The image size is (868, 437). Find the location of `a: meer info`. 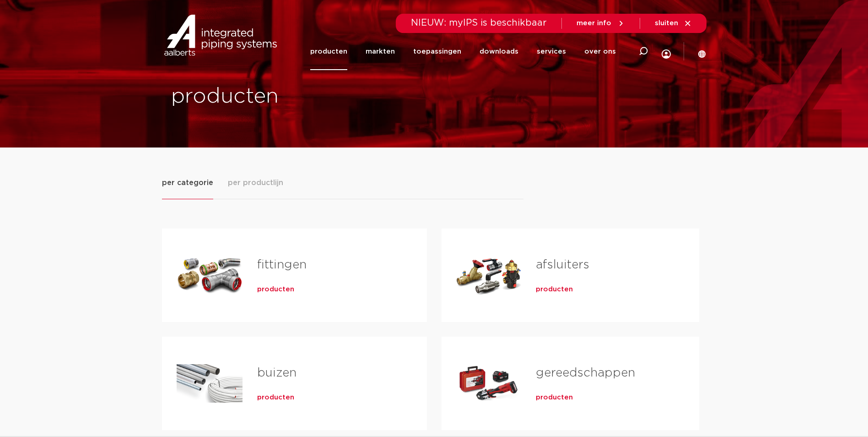

a: meer info is located at coordinates (601, 23).